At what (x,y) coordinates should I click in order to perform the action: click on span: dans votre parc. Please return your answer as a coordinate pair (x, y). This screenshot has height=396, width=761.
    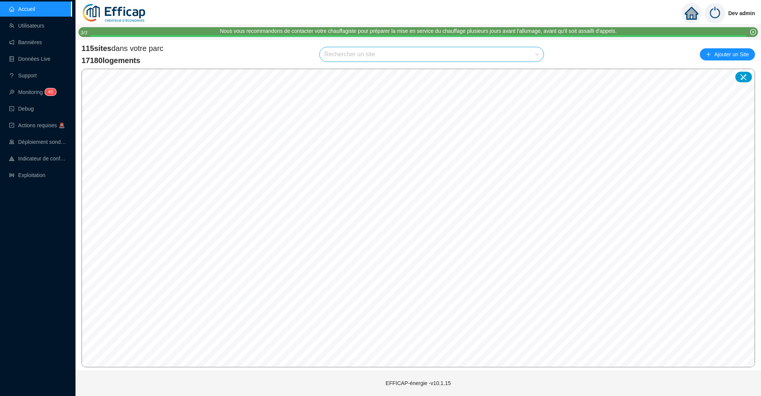
    Looking at the image, I should click on (122, 48).